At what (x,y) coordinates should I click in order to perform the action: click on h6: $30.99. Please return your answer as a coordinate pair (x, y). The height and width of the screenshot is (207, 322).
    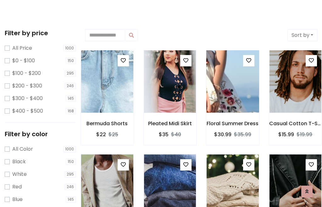
    Looking at the image, I should click on (223, 134).